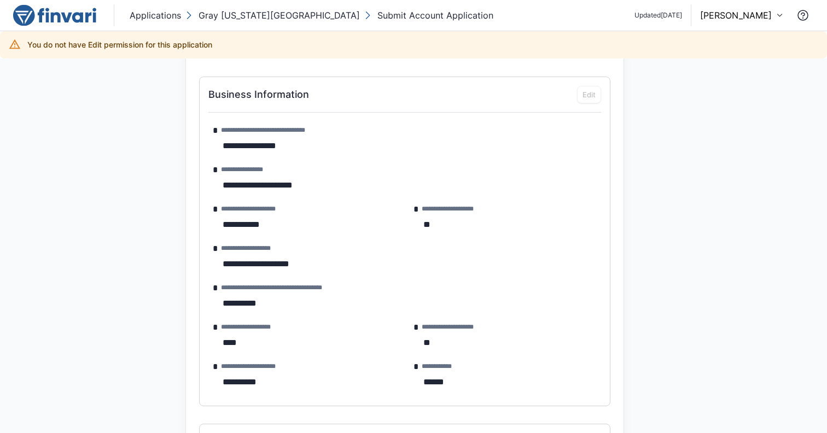  What do you see at coordinates (55, 15) in the screenshot?
I see `img: logo` at bounding box center [55, 15].